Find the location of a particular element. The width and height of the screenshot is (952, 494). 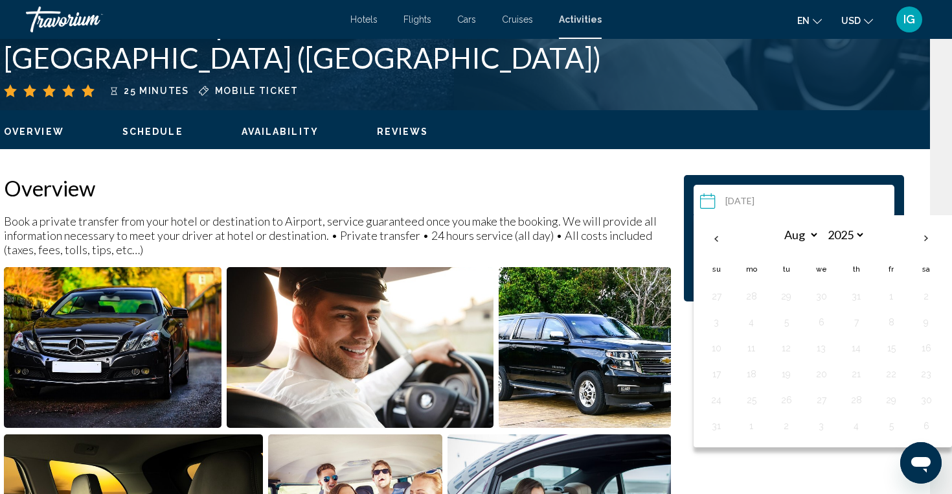

button: Day 11 is located at coordinates (751, 348).